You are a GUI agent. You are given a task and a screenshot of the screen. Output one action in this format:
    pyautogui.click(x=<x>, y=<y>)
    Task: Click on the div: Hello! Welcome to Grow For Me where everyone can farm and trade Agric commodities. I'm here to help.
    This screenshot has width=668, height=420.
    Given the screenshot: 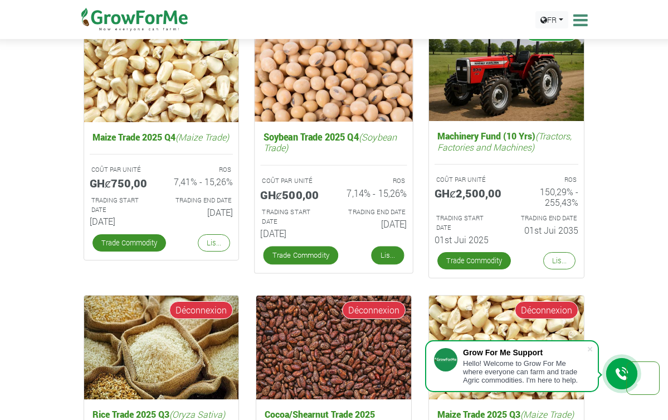 What is the action you would take?
    pyautogui.click(x=525, y=371)
    